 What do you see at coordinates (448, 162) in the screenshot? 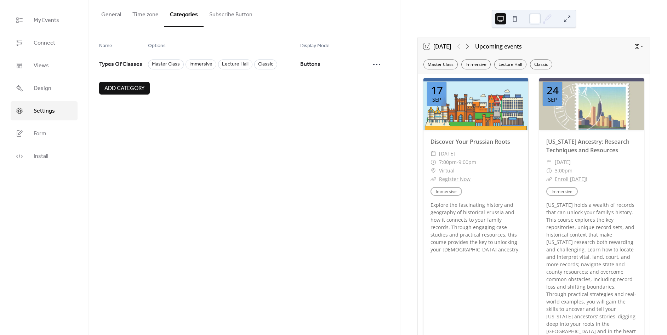
I see `span: 7:00pm` at bounding box center [448, 162].